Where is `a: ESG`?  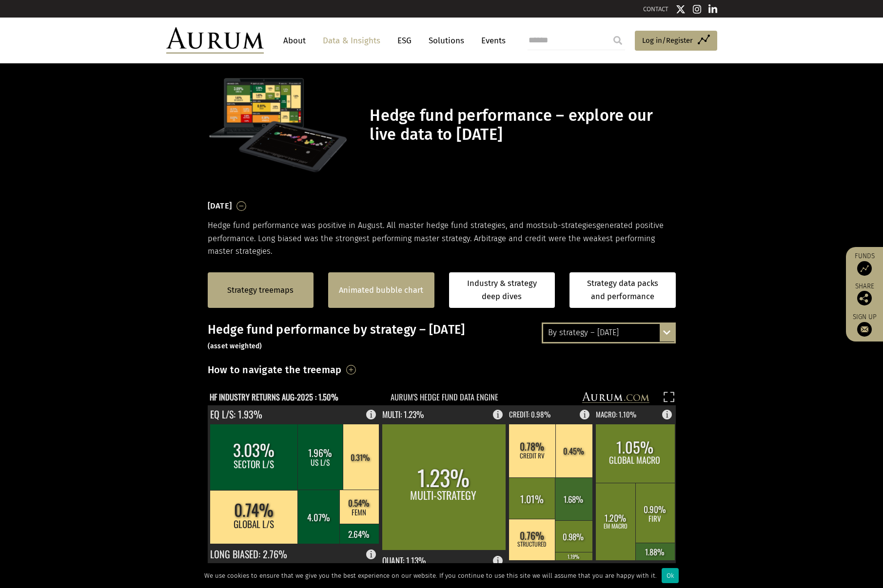
a: ESG is located at coordinates (404, 40).